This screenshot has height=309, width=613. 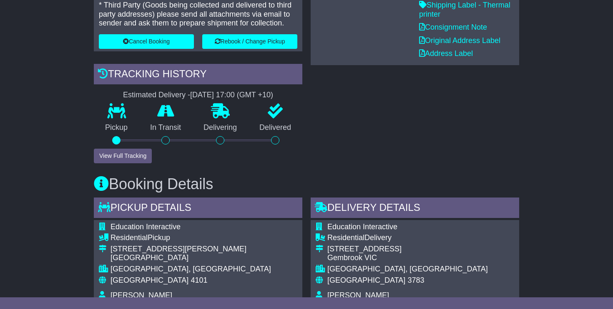 I want to click on div: Gembrook VIC, so click(x=421, y=258).